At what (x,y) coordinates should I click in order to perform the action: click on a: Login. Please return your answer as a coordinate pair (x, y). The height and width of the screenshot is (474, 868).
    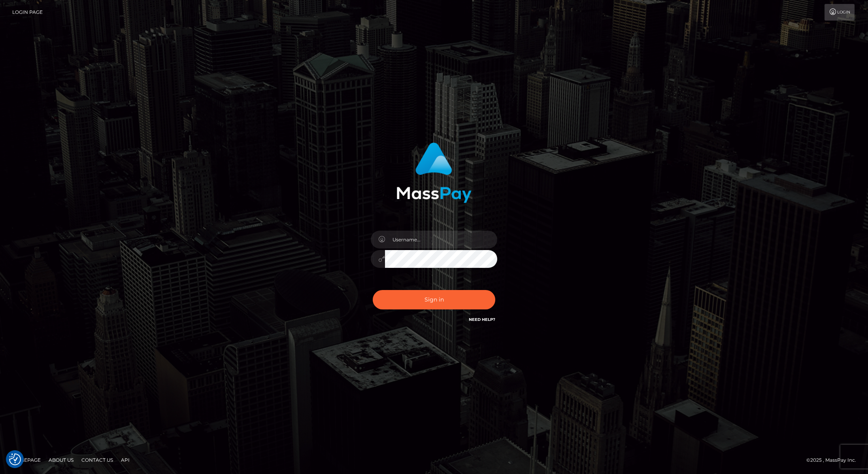
    Looking at the image, I should click on (839, 13).